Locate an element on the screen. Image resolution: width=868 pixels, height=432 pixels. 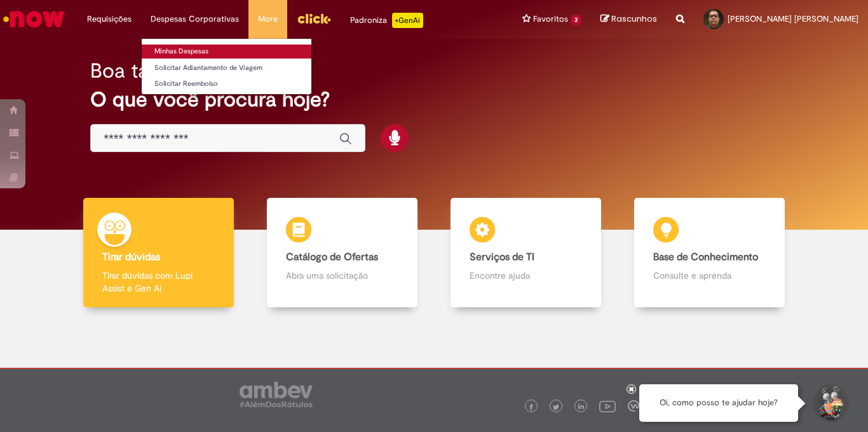
a: Rascunhos is located at coordinates (629, 19).